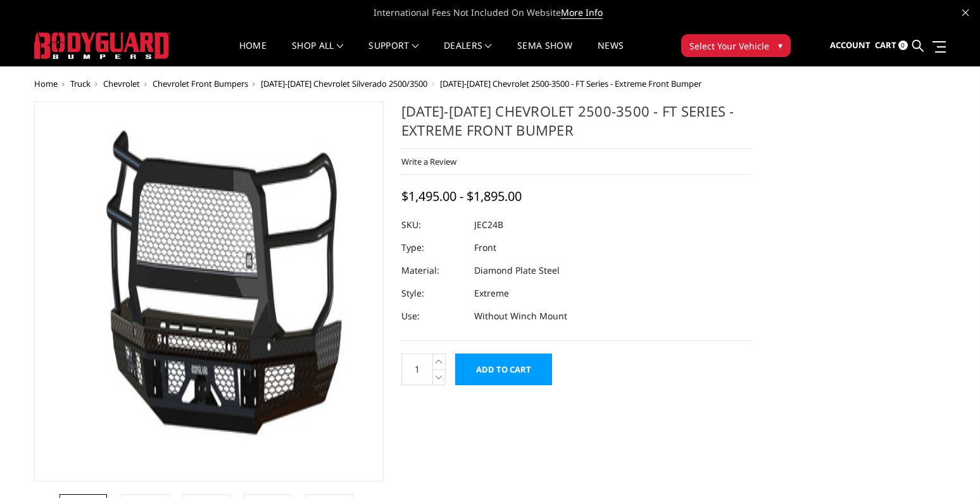 The height and width of the screenshot is (498, 980). Describe the element at coordinates (433, 247) in the screenshot. I see `dt: Type:` at that location.